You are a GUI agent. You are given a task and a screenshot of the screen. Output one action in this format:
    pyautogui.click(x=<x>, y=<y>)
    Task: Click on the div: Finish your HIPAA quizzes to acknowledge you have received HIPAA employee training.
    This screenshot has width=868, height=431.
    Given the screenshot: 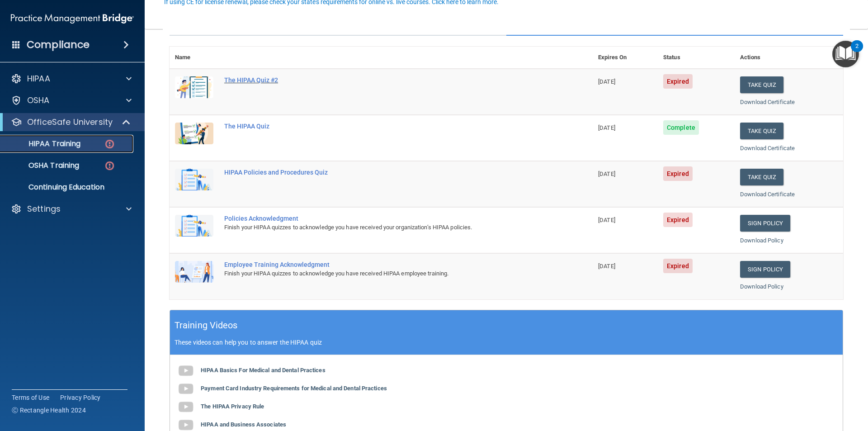 What is the action you would take?
    pyautogui.click(x=385, y=274)
    